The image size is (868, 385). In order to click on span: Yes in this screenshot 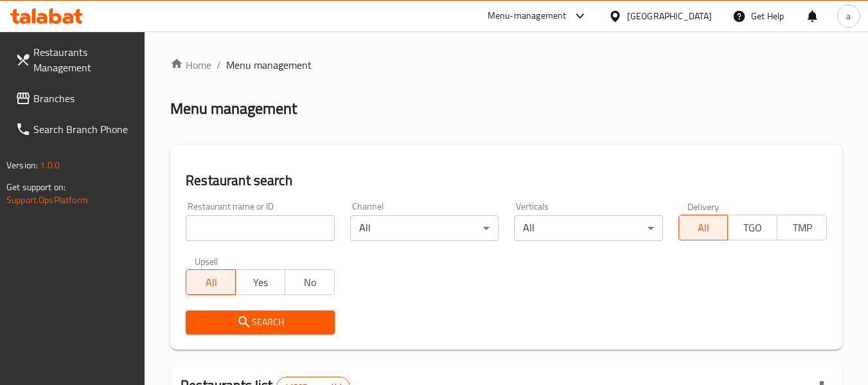, I will do `click(260, 282)`.